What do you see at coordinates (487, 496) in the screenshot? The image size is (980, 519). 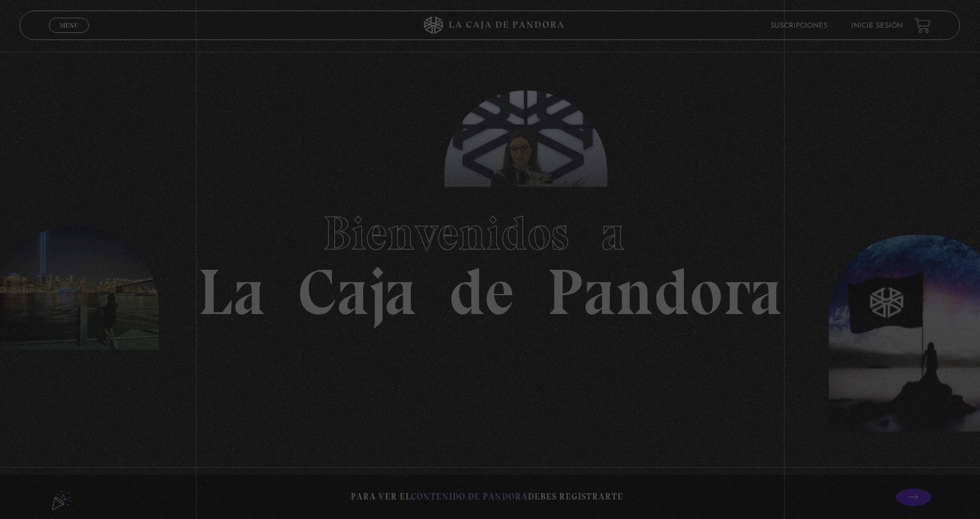 I see `p: Para ver el debes registrarte` at bounding box center [487, 496].